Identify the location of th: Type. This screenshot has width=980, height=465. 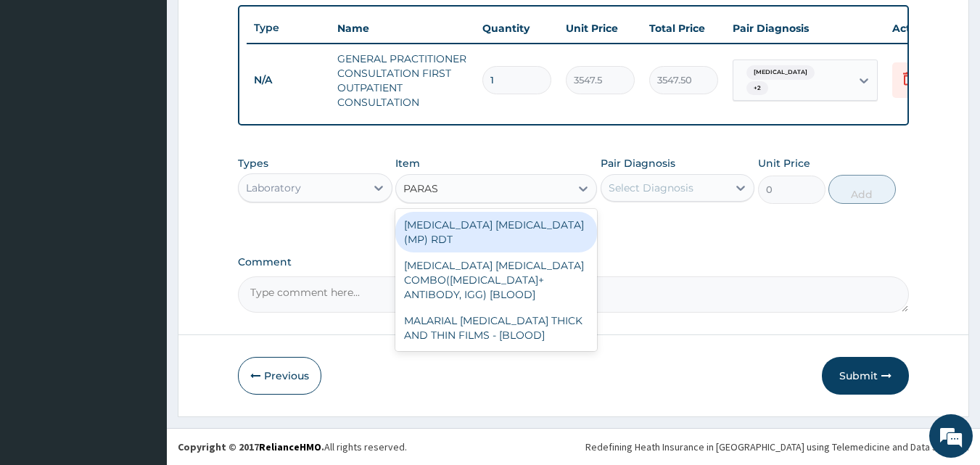
(288, 28).